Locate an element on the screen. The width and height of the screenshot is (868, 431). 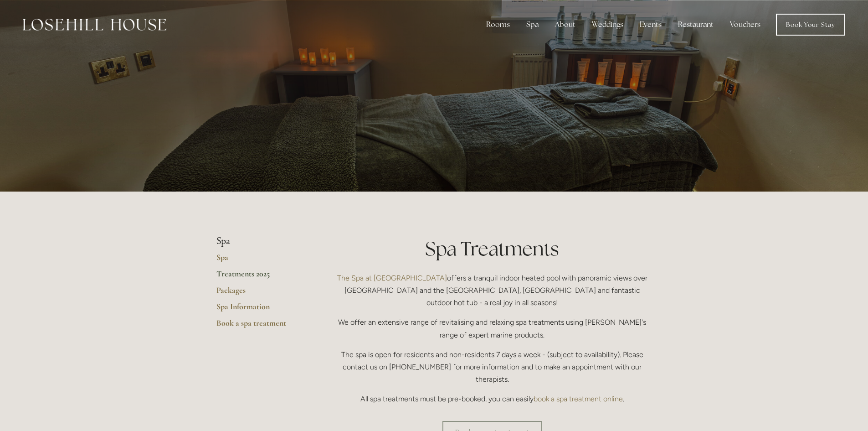
a: Book a spa treatment is located at coordinates (260, 326).